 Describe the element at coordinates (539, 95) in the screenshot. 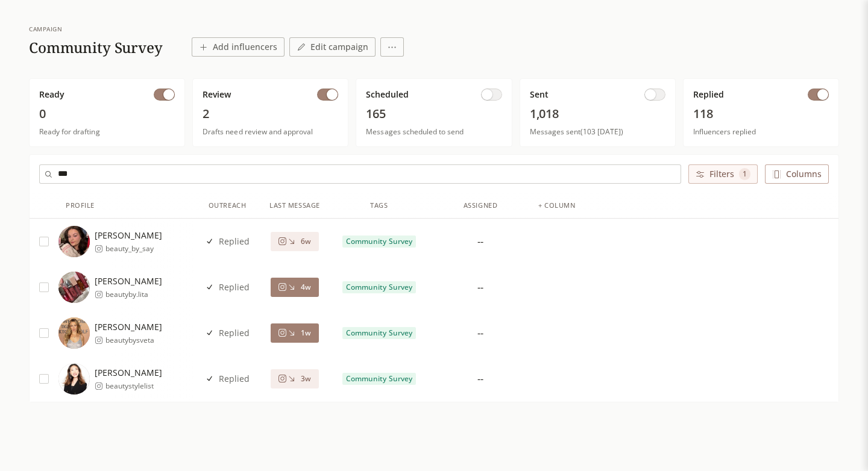

I see `span: Sent` at that location.